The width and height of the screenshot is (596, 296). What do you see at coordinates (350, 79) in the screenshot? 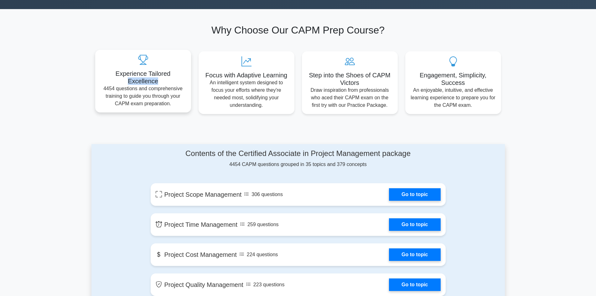
I see `h5: Step into the Shoes of CAPM Victors` at bounding box center [350, 79].